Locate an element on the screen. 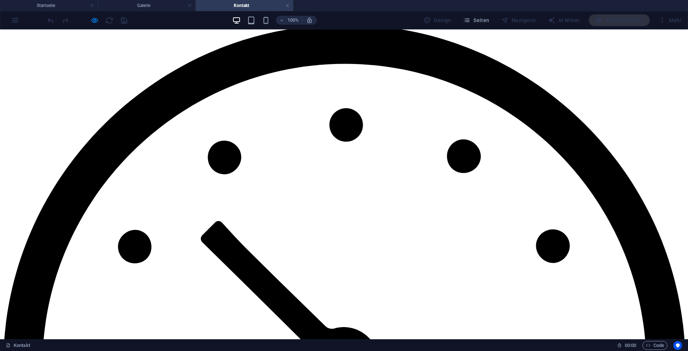 The width and height of the screenshot is (688, 351). h4: Galerie is located at coordinates (147, 6).